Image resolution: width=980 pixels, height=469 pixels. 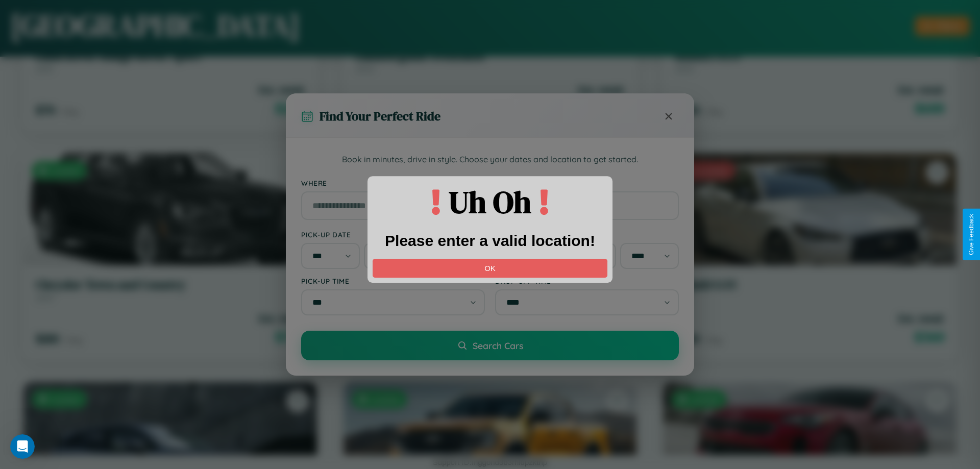 What do you see at coordinates (490, 160) in the screenshot?
I see `p: Book in minutes, drive in style. Choose your dates and location to get started.` at bounding box center [490, 160].